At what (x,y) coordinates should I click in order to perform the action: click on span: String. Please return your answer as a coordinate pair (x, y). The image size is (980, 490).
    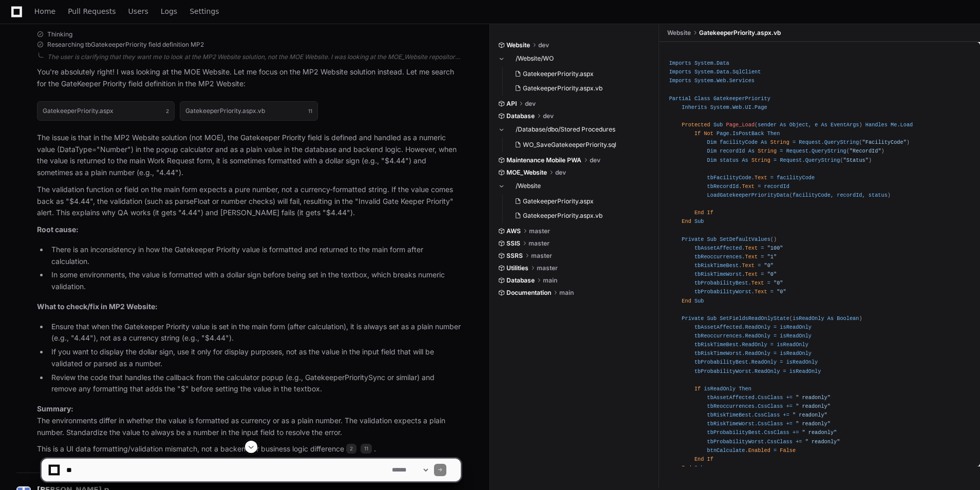
    Looking at the image, I should click on (767, 151).